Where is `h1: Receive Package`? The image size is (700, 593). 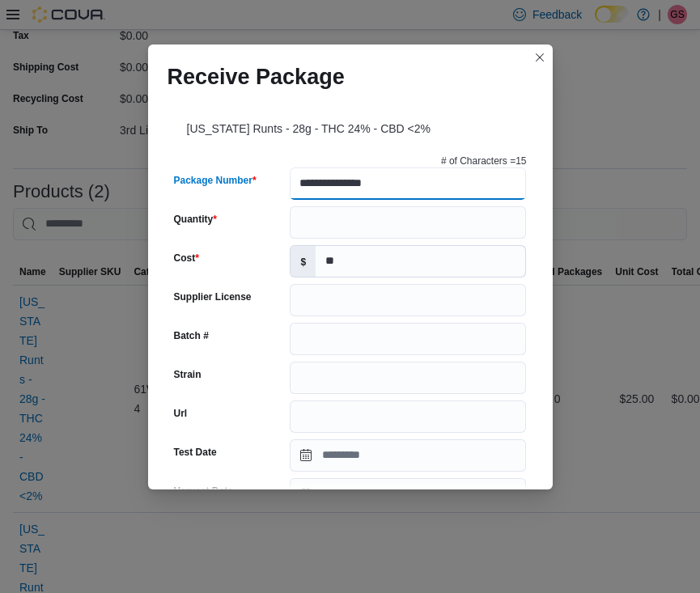
h1: Receive Package is located at coordinates (255, 77).